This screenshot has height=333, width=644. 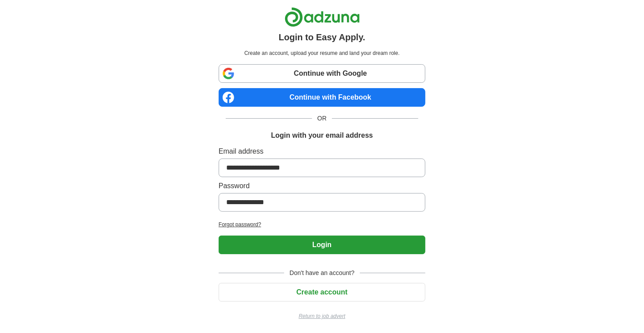 What do you see at coordinates (322, 98) in the screenshot?
I see `a: Continue with Facebook` at bounding box center [322, 98].